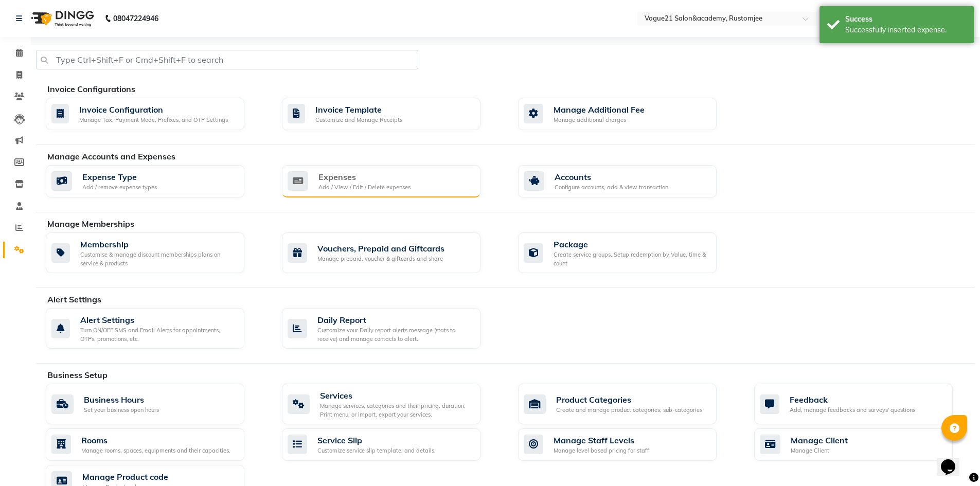 This screenshot has height=486, width=980. I want to click on div: Turn ON/OFF SMS and Email Alerts for appointments, OTPs, promotions, etc., so click(158, 334).